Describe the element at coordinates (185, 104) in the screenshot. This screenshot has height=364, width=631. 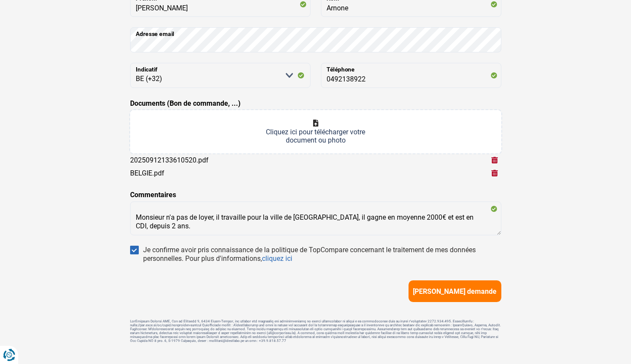
I see `label: Documents (Bon de commande, ...)` at that location.